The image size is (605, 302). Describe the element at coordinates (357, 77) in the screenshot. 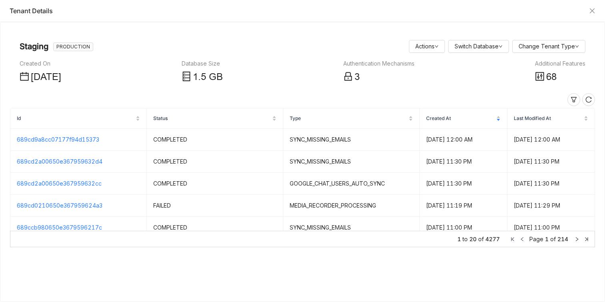

I see `span: 3` at that location.